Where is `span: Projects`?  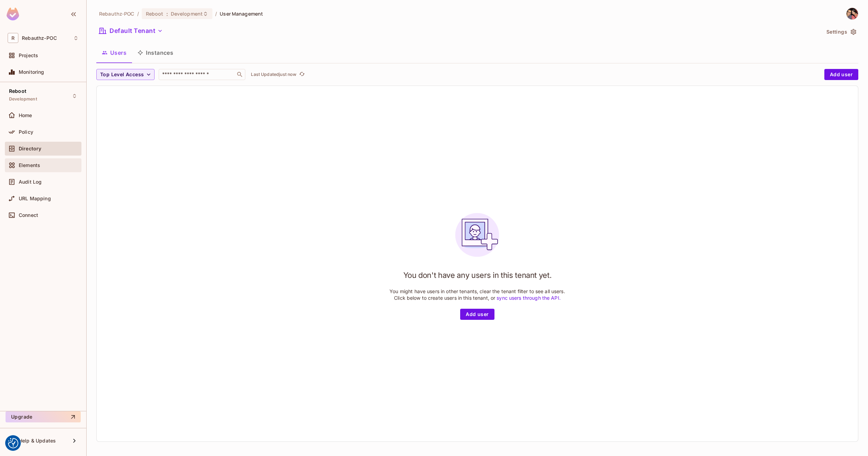
span: Projects is located at coordinates (28, 55).